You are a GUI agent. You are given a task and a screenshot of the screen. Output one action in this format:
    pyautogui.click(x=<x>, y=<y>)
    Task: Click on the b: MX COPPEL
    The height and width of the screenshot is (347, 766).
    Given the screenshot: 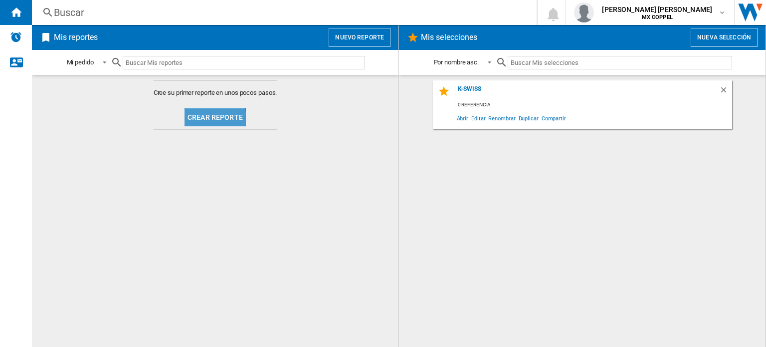 What is the action you would take?
    pyautogui.click(x=658, y=17)
    